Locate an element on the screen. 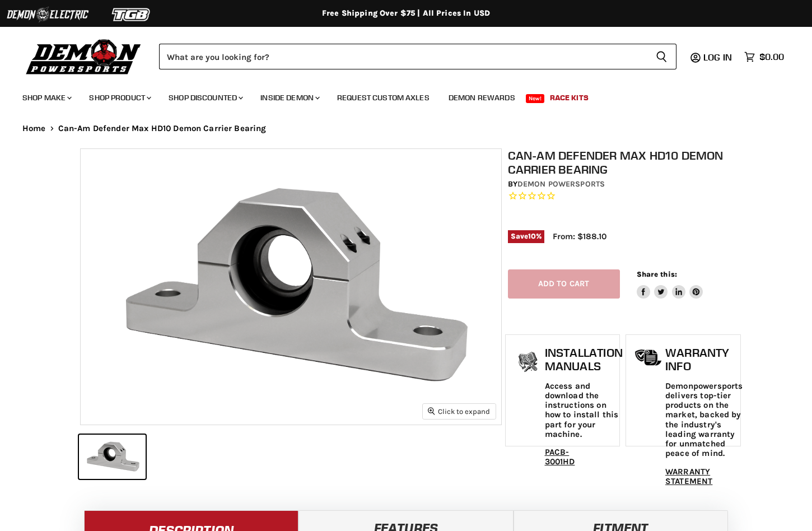  button: Click to expand is located at coordinates (459, 411).